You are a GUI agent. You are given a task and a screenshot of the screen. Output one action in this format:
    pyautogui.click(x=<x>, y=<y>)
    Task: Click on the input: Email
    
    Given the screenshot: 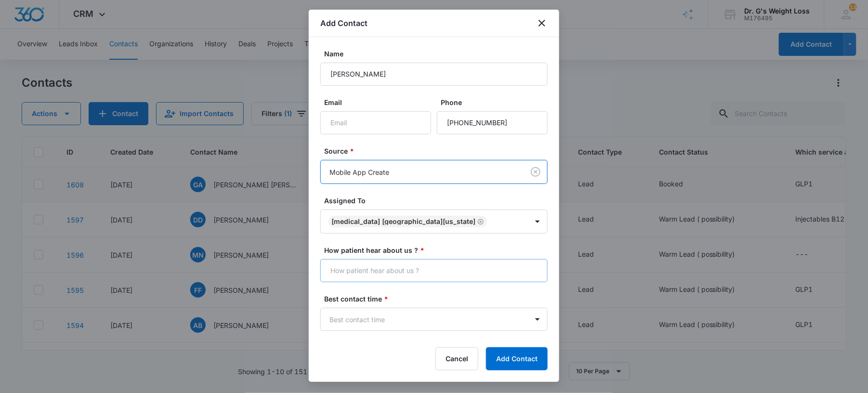 What is the action you would take?
    pyautogui.click(x=375, y=122)
    